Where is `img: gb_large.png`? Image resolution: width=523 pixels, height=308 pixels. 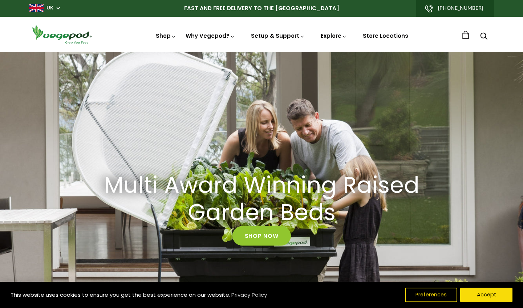 img: gb_large.png is located at coordinates (36, 8).